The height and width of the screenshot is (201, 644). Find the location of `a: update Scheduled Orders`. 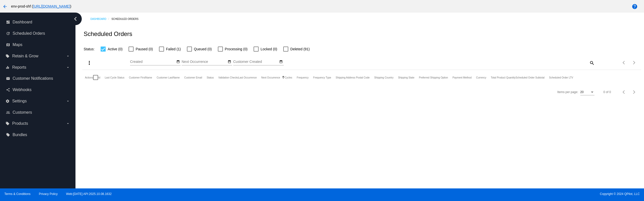

a: update Scheduled Orders is located at coordinates (38, 34).